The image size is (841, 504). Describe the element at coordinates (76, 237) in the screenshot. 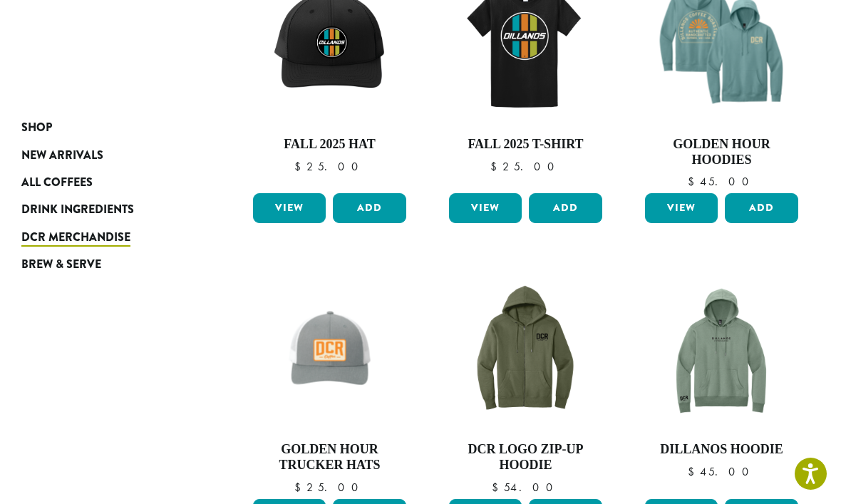

I see `span: DCR Merchandise` at that location.